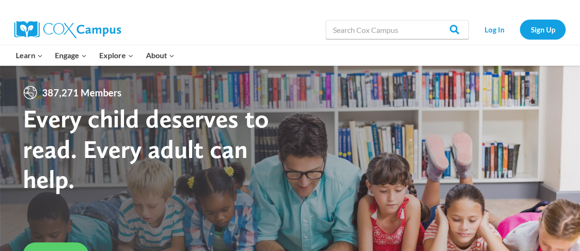  I want to click on input: Search Cox Campus, so click(397, 30).